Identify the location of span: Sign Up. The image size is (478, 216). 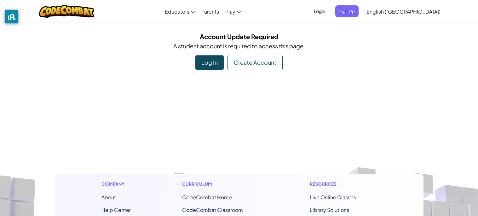
(347, 11).